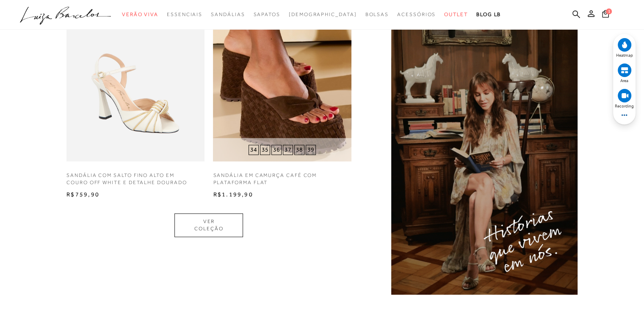 This screenshot has width=644, height=309. What do you see at coordinates (185, 14) in the screenshot?
I see `span: Essenciais` at bounding box center [185, 14].